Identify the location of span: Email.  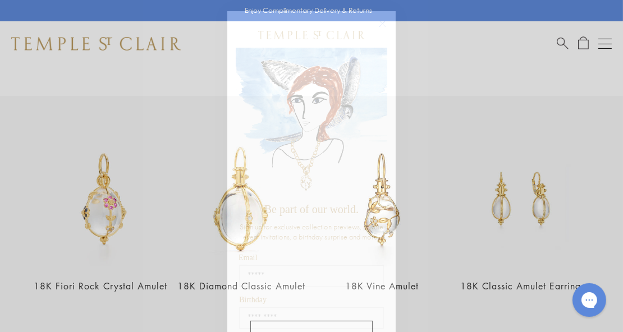
(248, 258).